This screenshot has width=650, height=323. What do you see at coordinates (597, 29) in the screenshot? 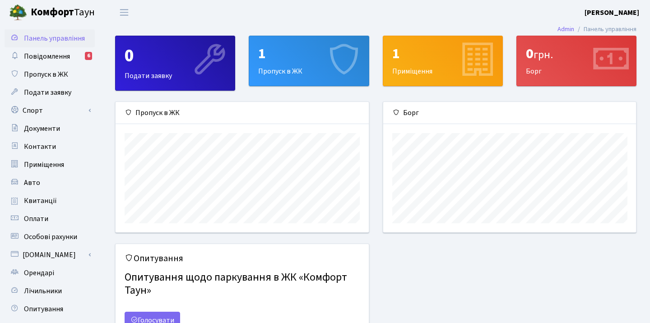
I see `nav: breadcrumb` at bounding box center [597, 29].